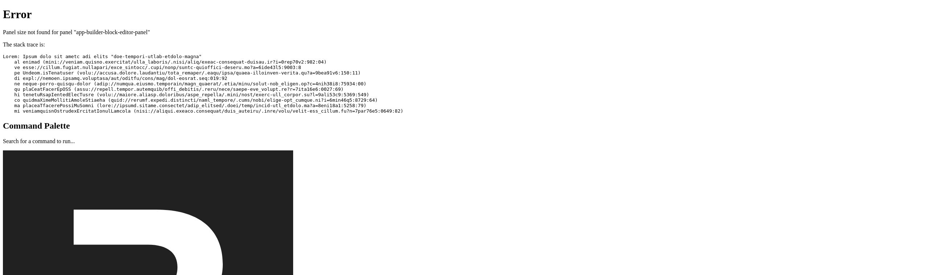  What do you see at coordinates (463, 141) in the screenshot?
I see `p: Search for a command to run...` at bounding box center [463, 141].